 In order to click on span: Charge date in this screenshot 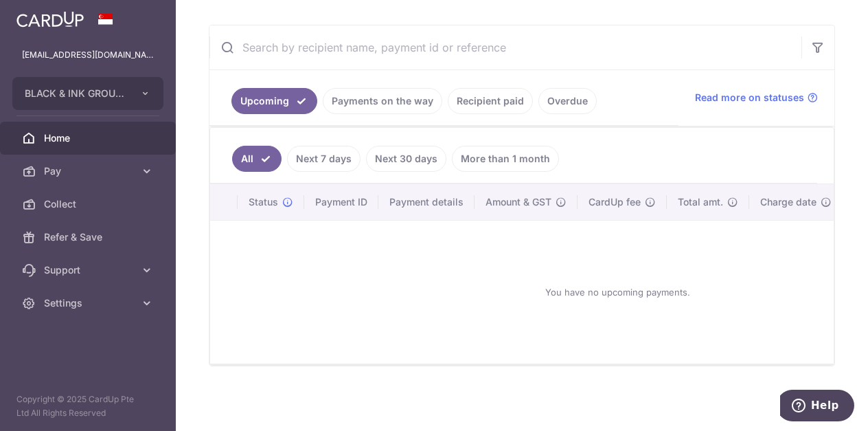, I will do `click(789, 202)`.